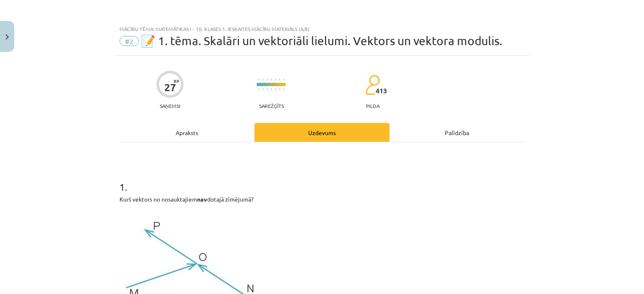 The height and width of the screenshot is (294, 644). I want to click on span: XP, so click(176, 81).